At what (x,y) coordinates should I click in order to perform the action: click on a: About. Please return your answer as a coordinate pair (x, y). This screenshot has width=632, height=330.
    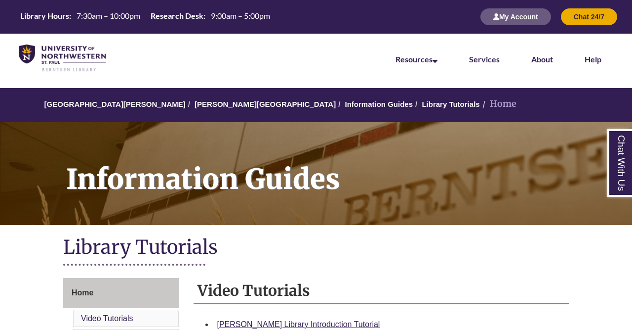
    Looking at the image, I should click on (543, 59).